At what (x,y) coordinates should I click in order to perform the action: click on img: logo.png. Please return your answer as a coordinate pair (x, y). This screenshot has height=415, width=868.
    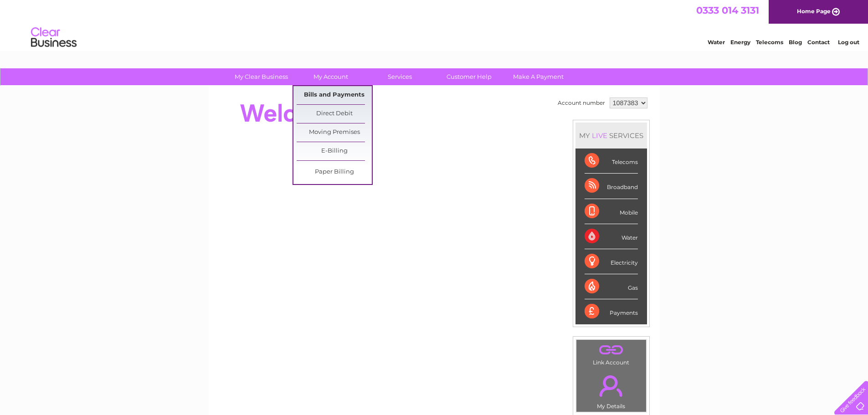
    Looking at the image, I should click on (54, 37).